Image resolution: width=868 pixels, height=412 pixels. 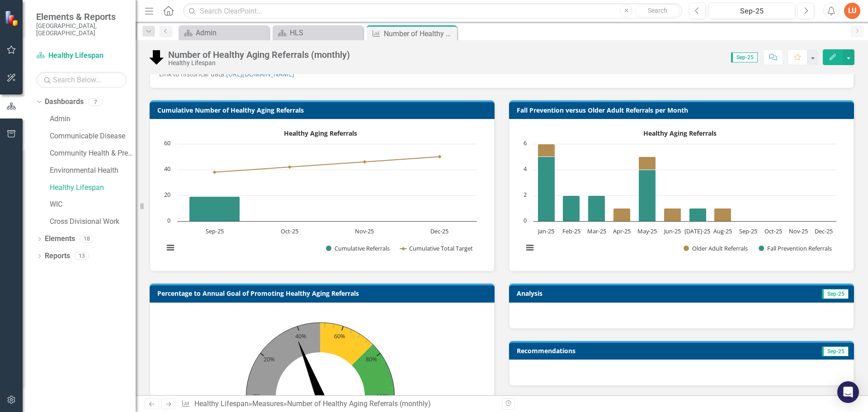 I want to click on a: Reports, so click(x=57, y=256).